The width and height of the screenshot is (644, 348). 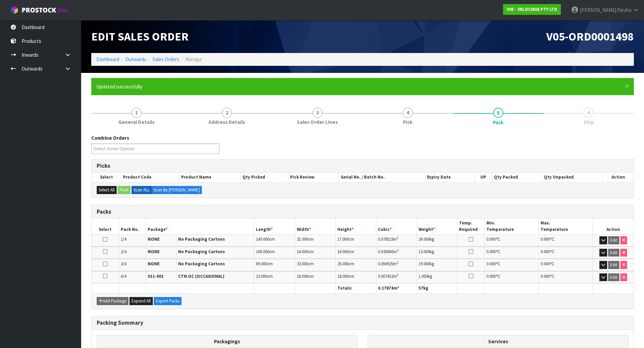 I want to click on span: Updated successfully, so click(x=120, y=87).